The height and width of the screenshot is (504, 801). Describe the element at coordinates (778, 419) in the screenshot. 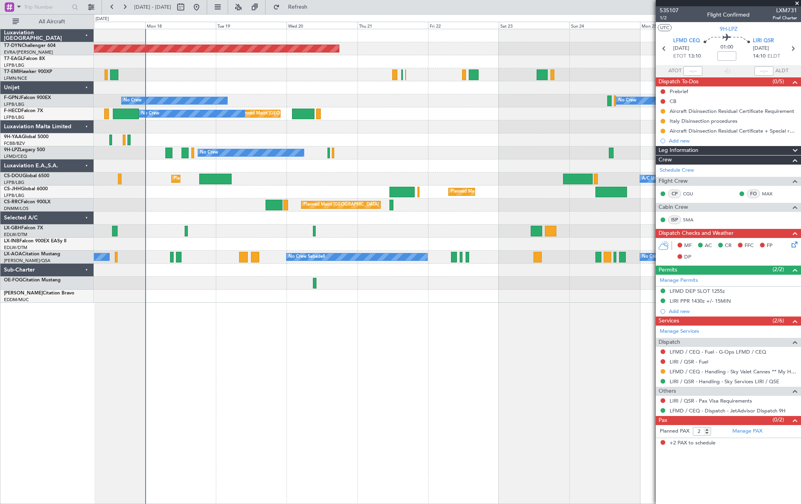

I see `span: (0/2)` at that location.